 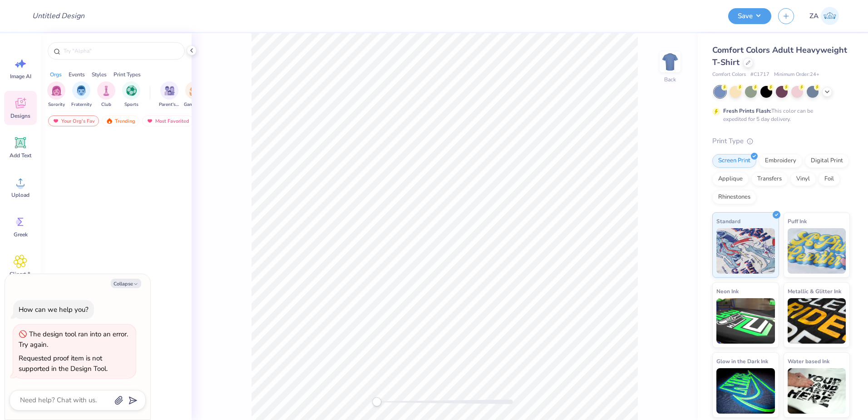 I want to click on input: Untitled Design, so click(x=58, y=16).